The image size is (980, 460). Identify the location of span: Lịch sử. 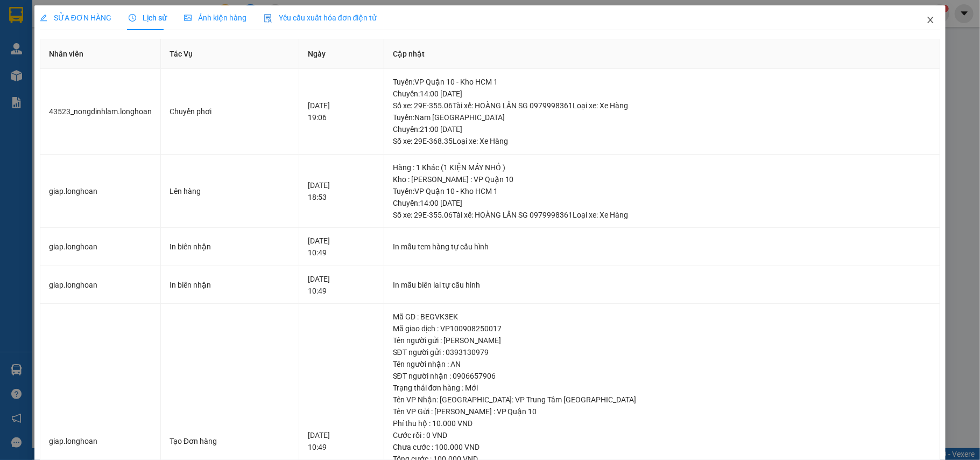
(147, 17).